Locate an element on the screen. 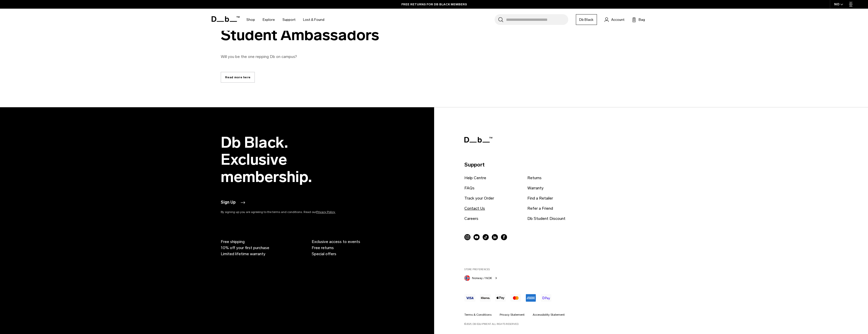  a: Privacy Policy. is located at coordinates (326, 212).